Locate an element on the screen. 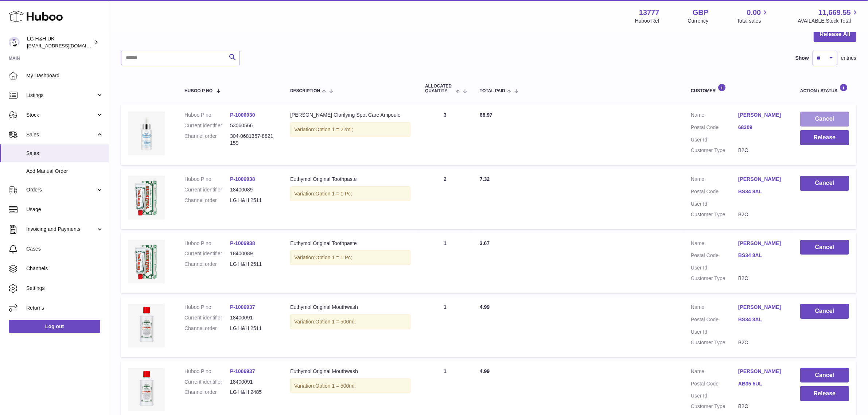 This screenshot has width=868, height=415. span: Huboo P no is located at coordinates (199, 91).